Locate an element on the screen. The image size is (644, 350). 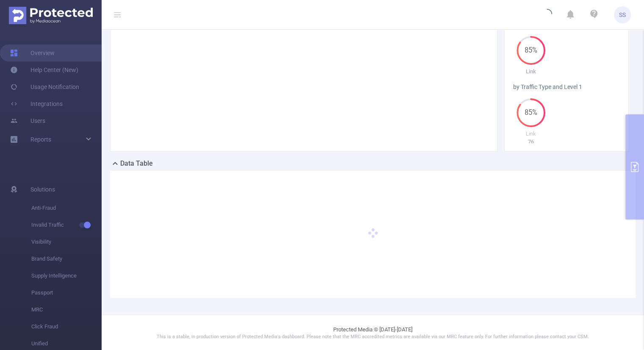
span: Invalid Traffic is located at coordinates (67, 225).